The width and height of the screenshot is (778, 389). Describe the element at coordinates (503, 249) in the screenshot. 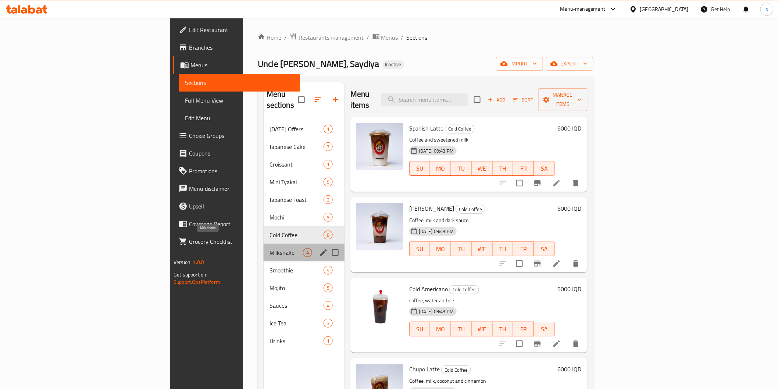

I see `span: TH` at that location.